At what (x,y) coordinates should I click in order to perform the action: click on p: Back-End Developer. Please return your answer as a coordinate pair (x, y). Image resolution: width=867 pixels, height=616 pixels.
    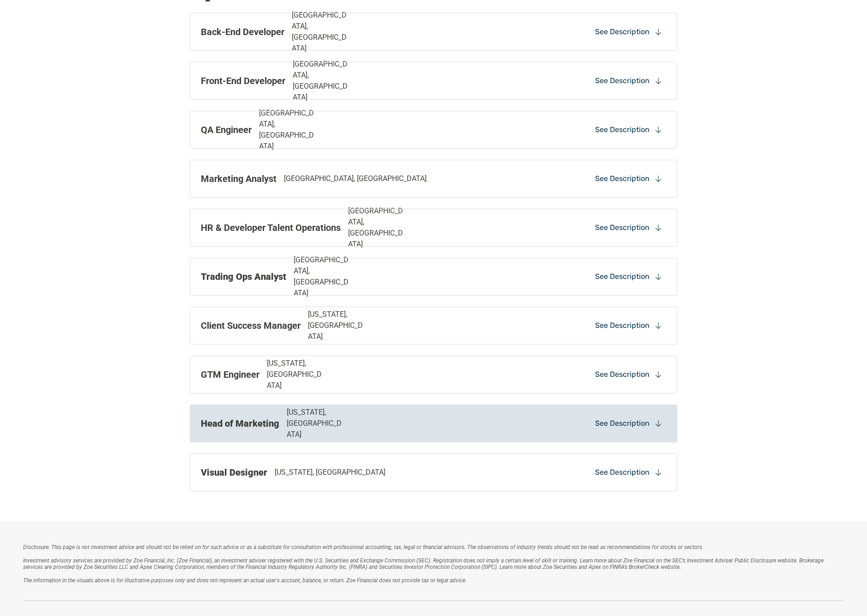
    Looking at the image, I should click on (243, 32).